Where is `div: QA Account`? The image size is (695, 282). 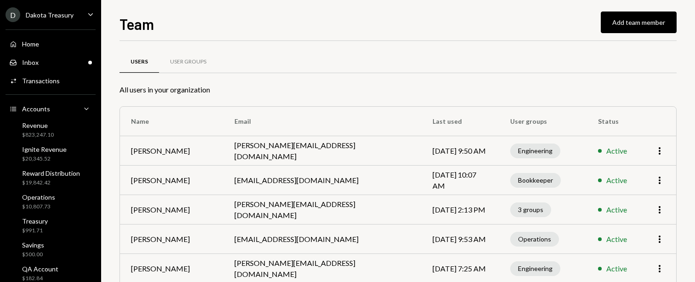
div: QA Account is located at coordinates (40, 269).